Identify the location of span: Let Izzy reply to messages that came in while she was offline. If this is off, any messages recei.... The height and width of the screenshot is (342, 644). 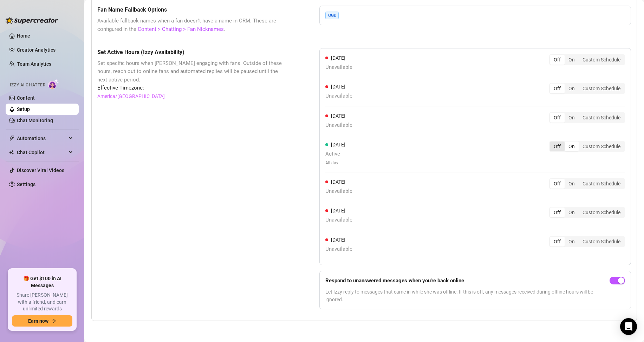
(465, 296).